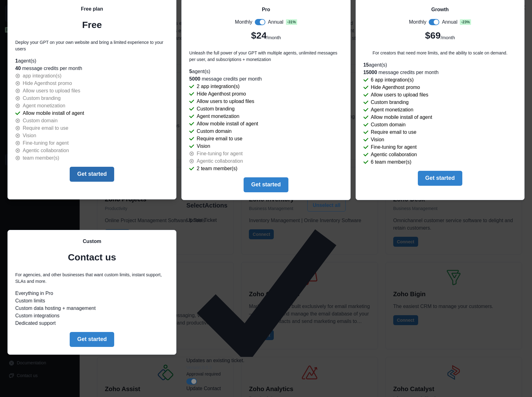 The image size is (532, 397). What do you see at coordinates (92, 257) in the screenshot?
I see `p: Contact us` at bounding box center [92, 257].